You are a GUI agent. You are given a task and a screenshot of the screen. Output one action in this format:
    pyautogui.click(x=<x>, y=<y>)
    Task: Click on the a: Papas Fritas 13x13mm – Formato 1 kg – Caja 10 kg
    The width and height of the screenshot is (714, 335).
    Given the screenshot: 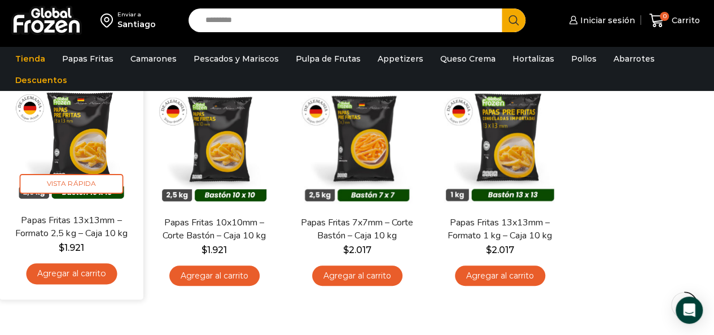 What is the action you would take?
    pyautogui.click(x=499, y=229)
    